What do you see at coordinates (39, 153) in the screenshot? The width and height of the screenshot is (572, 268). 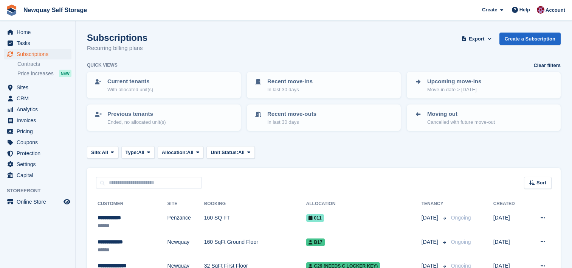 I see `span: Protection` at bounding box center [39, 153].